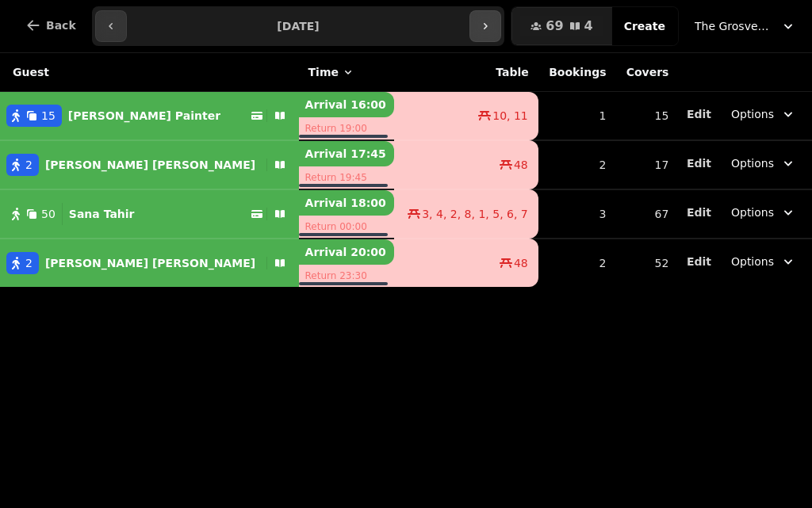  I want to click on span: Create, so click(644, 27).